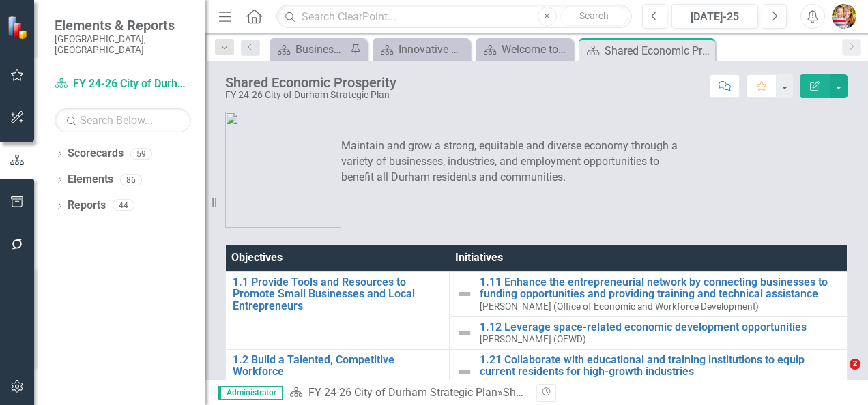 The width and height of the screenshot is (868, 405). I want to click on input: Search Below..., so click(123, 120).